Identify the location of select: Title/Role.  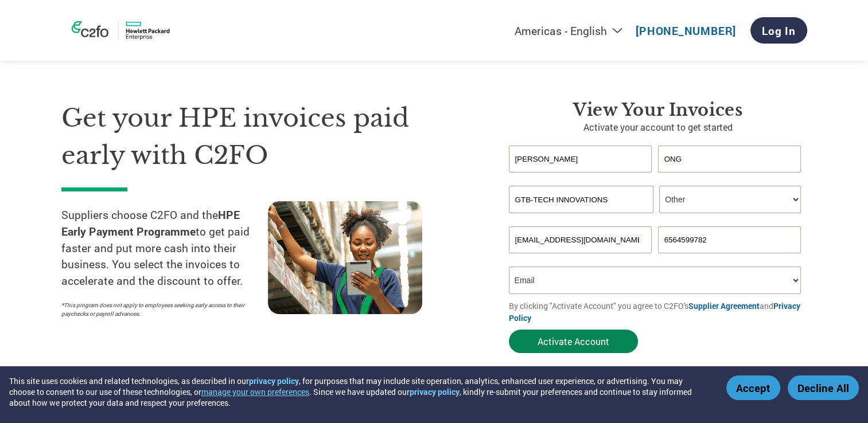
(730, 200).